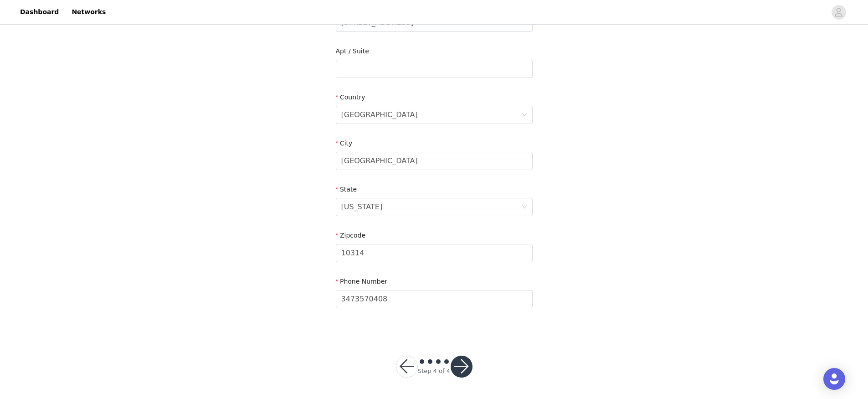  What do you see at coordinates (834, 379) in the screenshot?
I see `div: Open Intercom Messenger` at bounding box center [834, 379].